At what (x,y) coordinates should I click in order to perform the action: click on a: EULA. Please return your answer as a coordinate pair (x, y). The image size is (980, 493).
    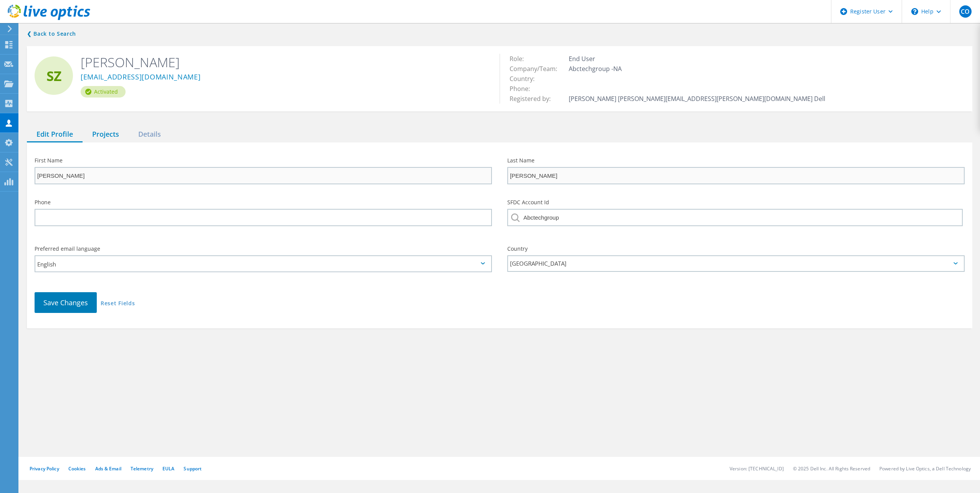
    Looking at the image, I should click on (168, 468).